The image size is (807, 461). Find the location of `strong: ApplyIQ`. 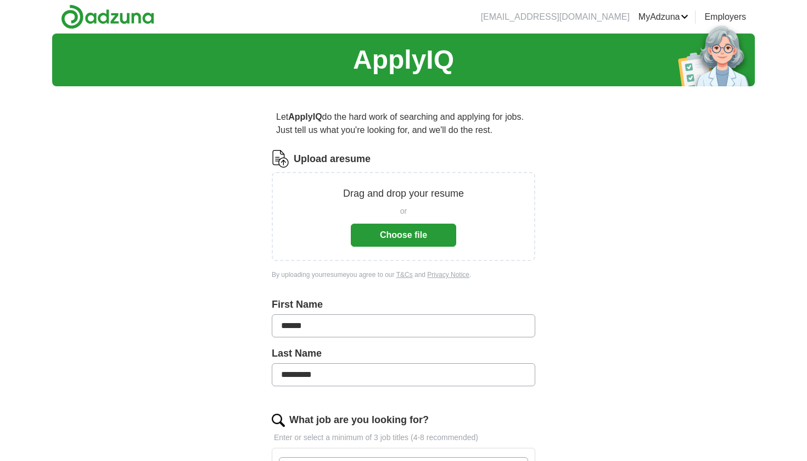

strong: ApplyIQ is located at coordinates (305, 116).